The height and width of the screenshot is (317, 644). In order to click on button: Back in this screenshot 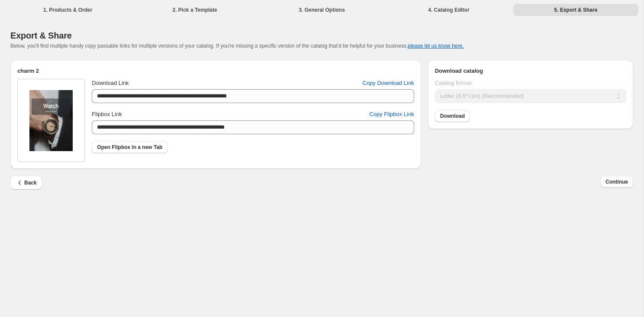, I will do `click(26, 183)`.